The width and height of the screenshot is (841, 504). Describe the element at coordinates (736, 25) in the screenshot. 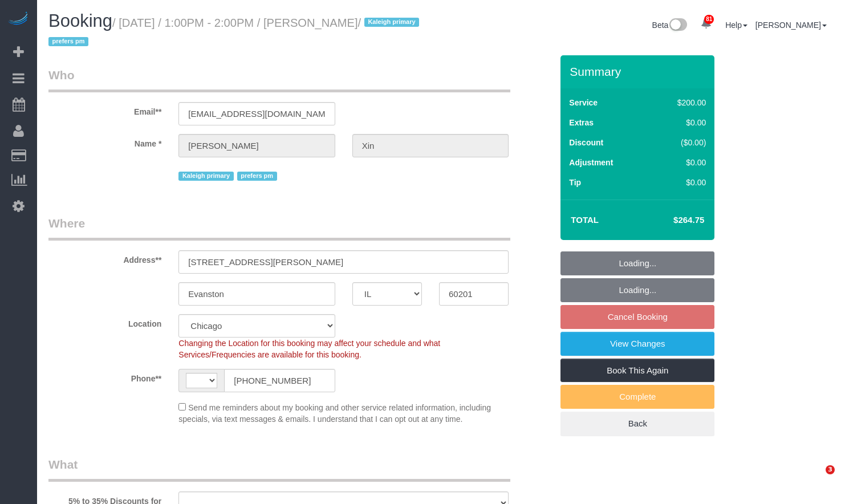

I see `a: Help` at that location.